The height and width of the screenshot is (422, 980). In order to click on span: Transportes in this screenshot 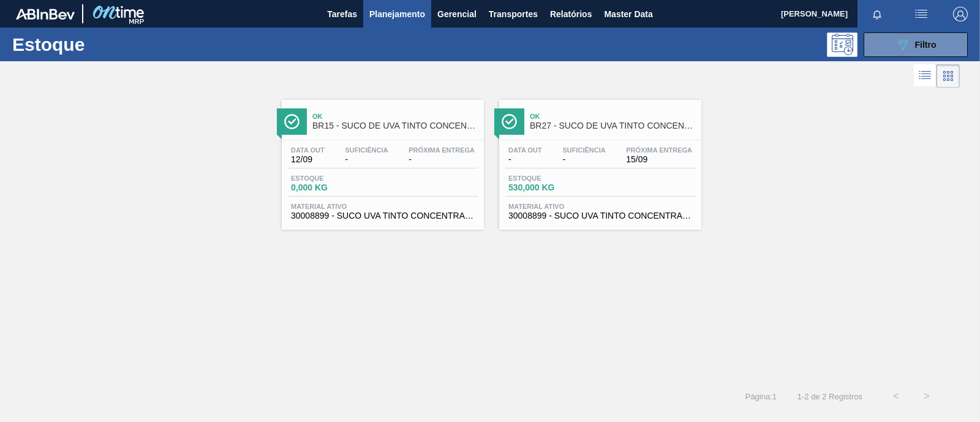, I will do `click(513, 14)`.